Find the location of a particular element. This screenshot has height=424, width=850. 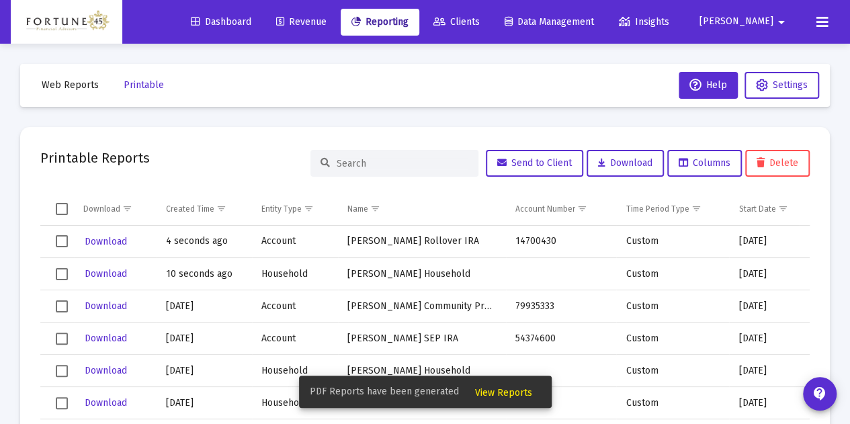

button: Web Reports is located at coordinates (70, 85).